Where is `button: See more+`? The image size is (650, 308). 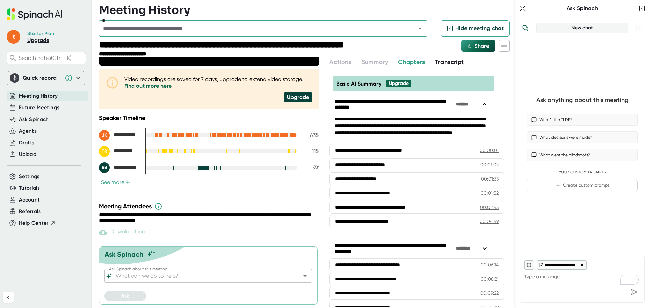
button: See more+ is located at coordinates (115, 182).